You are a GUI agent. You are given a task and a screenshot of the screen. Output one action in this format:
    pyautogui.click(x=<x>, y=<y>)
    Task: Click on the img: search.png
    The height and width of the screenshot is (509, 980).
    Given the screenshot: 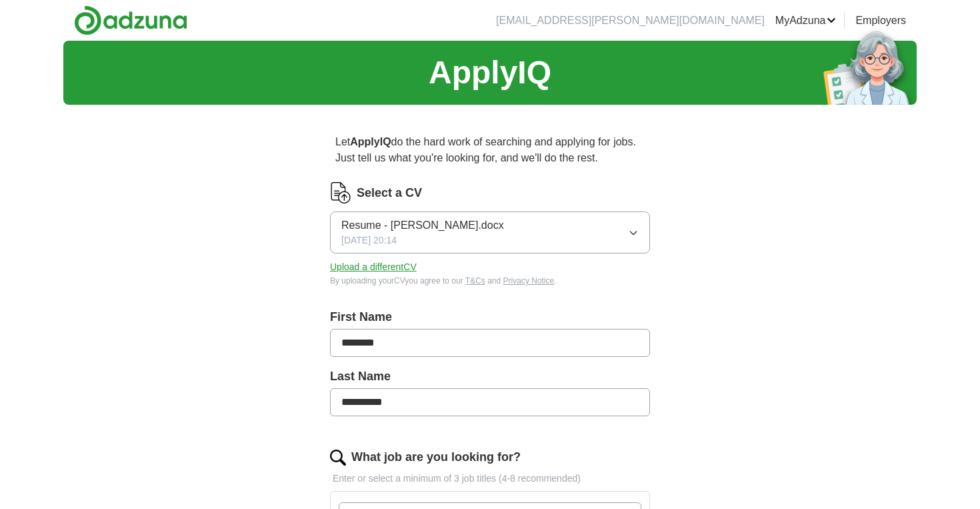 What is the action you would take?
    pyautogui.click(x=338, y=458)
    